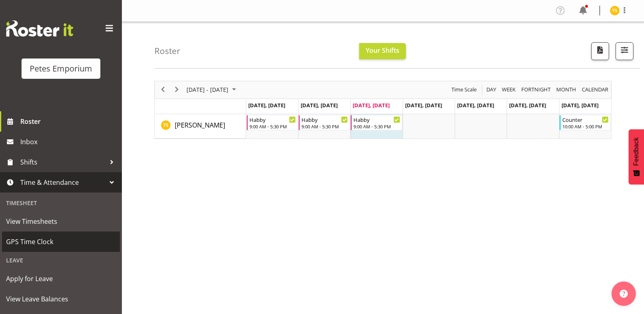 This screenshot has width=644, height=314. Describe the element at coordinates (566, 89) in the screenshot. I see `span: Month` at that location.